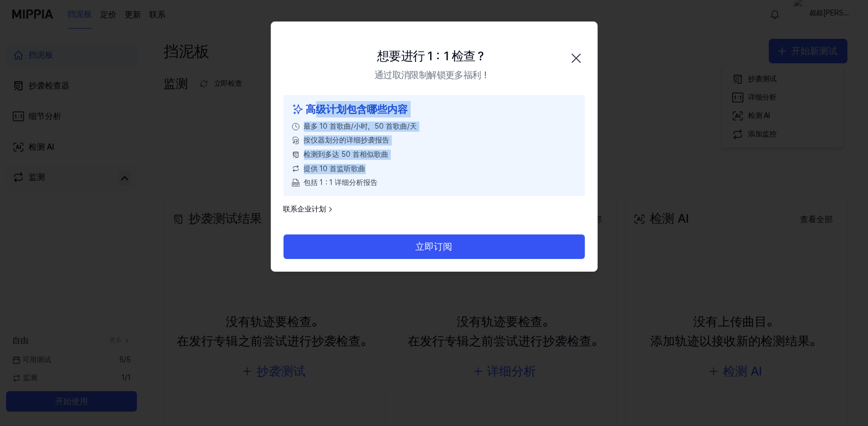  What do you see at coordinates (432, 75) in the screenshot?
I see `div: 通过取消限制解锁更多福利！` at bounding box center [432, 75].